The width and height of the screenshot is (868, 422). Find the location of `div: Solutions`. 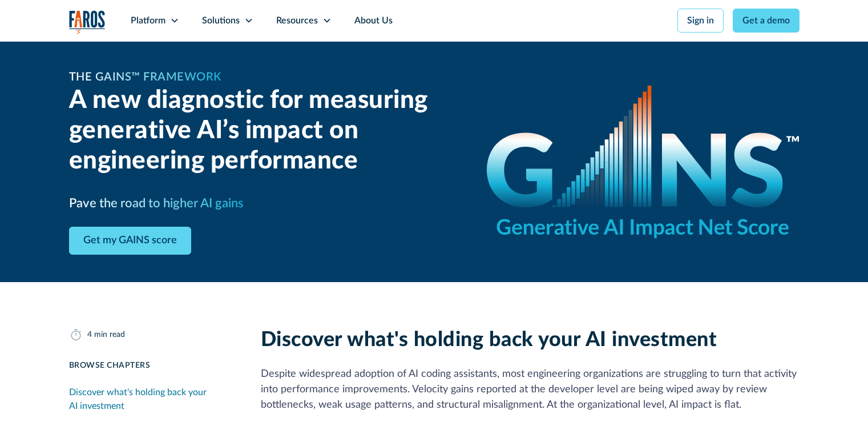

div: Solutions is located at coordinates (220, 20).